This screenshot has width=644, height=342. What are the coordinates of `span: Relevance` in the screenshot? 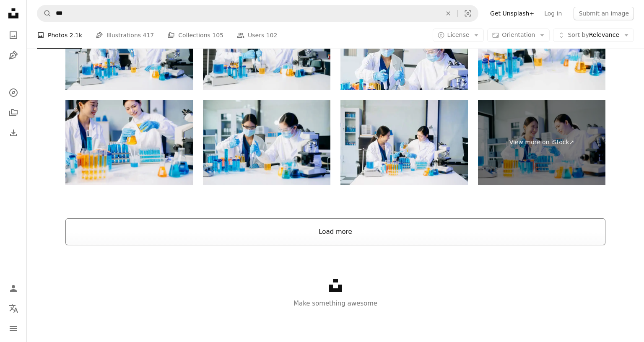 It's located at (593, 35).